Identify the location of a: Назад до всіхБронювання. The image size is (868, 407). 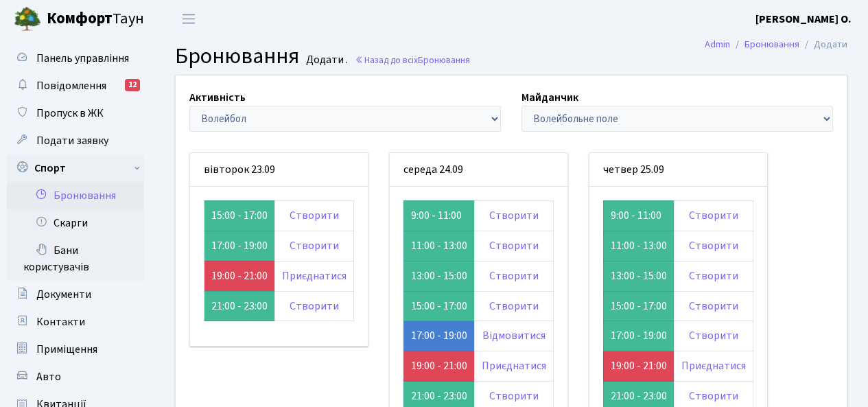
(412, 59).